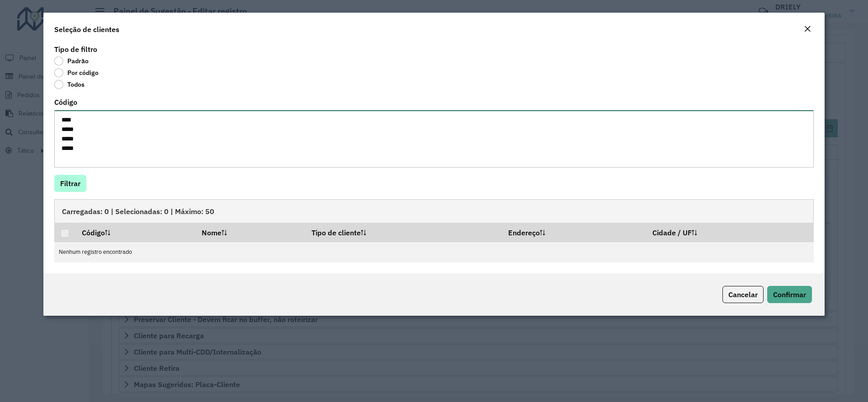 Image resolution: width=868 pixels, height=402 pixels. What do you see at coordinates (70, 183) in the screenshot?
I see `button: Filtrar` at bounding box center [70, 183].